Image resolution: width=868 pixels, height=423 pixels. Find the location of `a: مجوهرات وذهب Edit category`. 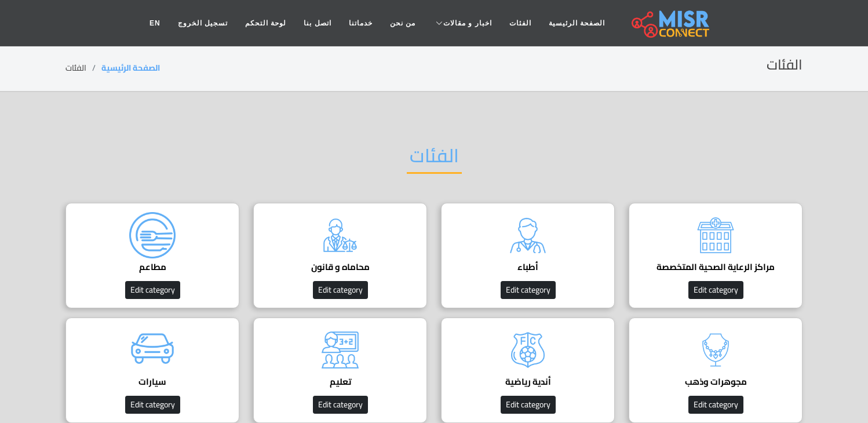

a: مجوهرات وذهب Edit category is located at coordinates (716, 370).